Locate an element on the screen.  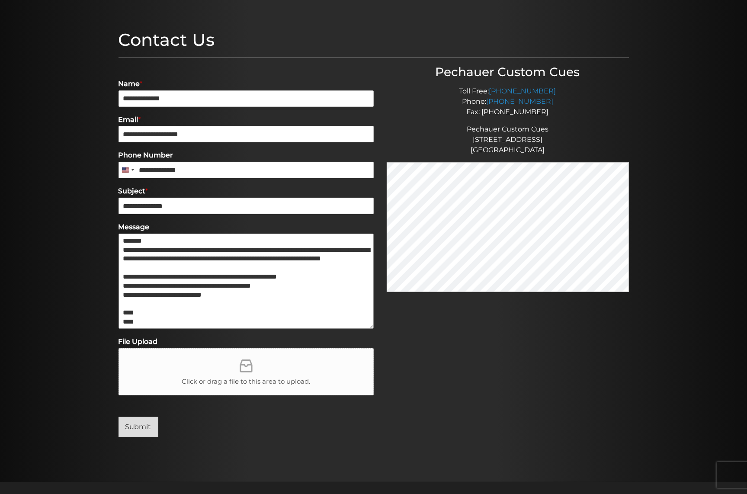
label: Name is located at coordinates (246, 84).